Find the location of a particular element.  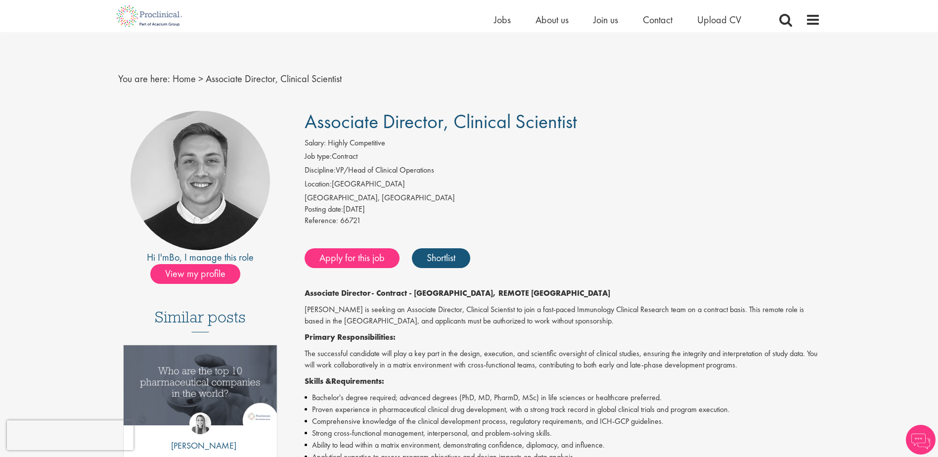

a: Upload CV is located at coordinates (719, 20).